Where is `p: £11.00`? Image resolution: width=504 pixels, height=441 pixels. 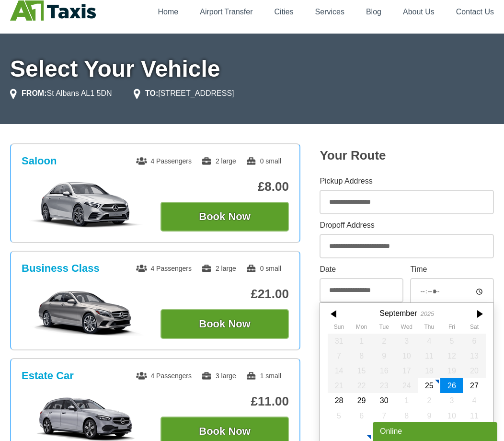 p: £11.00 is located at coordinates (225, 401).